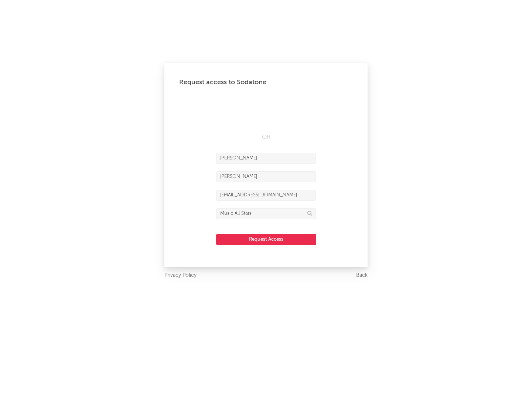  What do you see at coordinates (266, 177) in the screenshot?
I see `input: Last Name` at bounding box center [266, 177].